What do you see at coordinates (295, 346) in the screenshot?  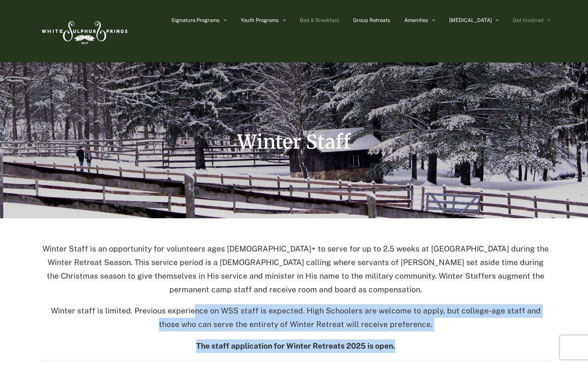 I see `strong: The staff application for Winter Retreats 2025 is open.` at bounding box center [295, 346].